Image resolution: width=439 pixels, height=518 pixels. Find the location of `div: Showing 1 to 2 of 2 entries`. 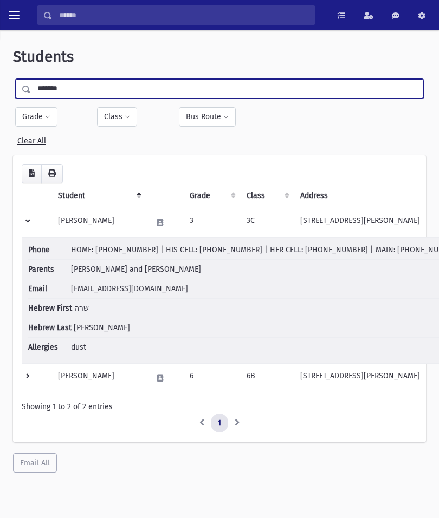

div: Showing 1 to 2 of 2 entries is located at coordinates (219, 407).